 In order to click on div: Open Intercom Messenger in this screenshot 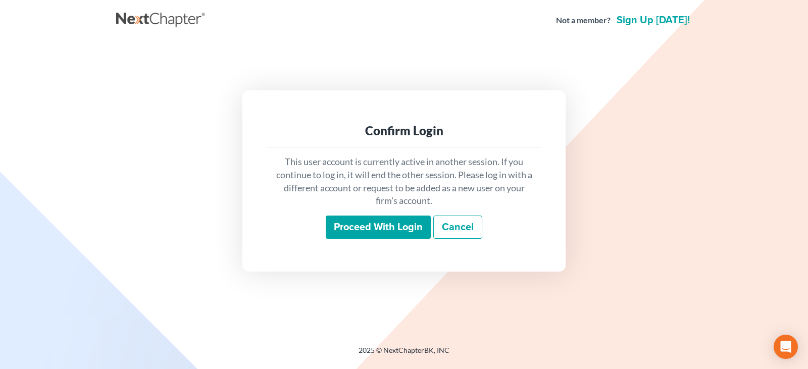, I will do `click(786, 347)`.